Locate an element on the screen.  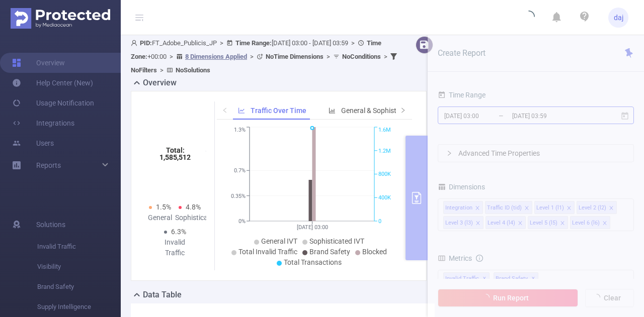
span: Reports is located at coordinates (48, 165).